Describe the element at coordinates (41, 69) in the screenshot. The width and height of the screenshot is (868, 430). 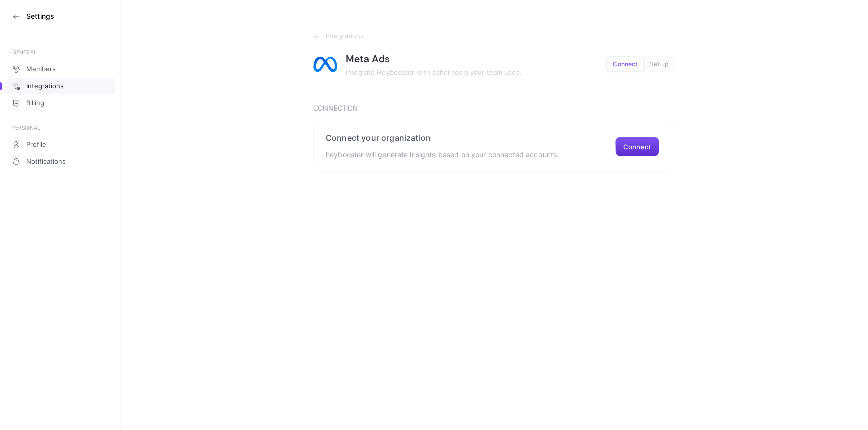
I see `span: Members` at that location.